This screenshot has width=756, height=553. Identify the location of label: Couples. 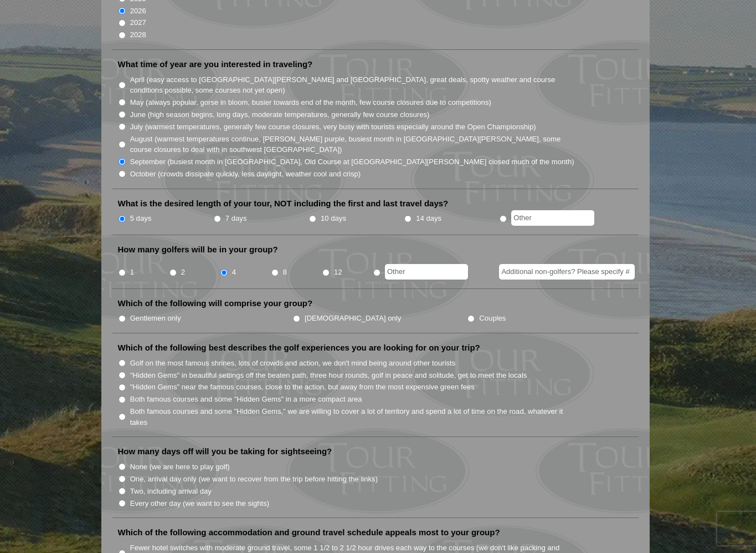
(492, 318).